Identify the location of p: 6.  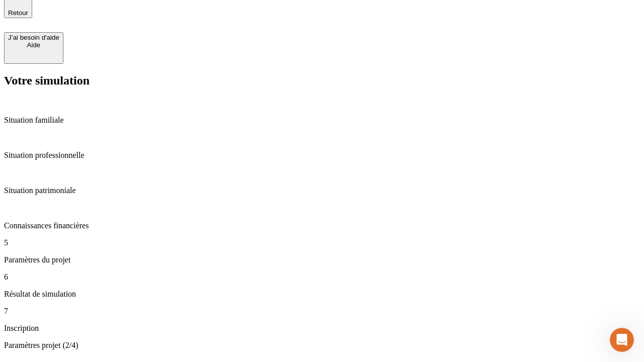
(322, 277).